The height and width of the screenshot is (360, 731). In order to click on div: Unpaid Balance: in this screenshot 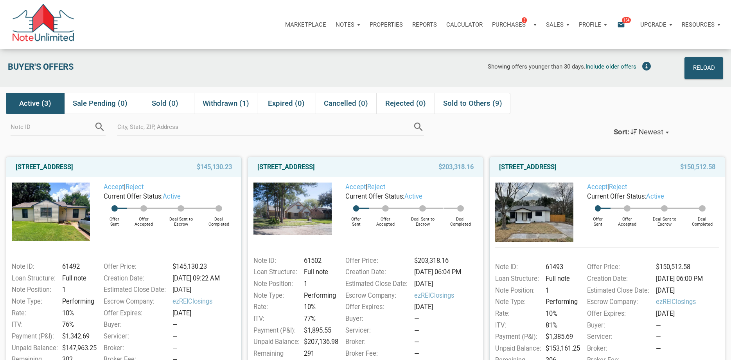, I will do `click(34, 348)`.